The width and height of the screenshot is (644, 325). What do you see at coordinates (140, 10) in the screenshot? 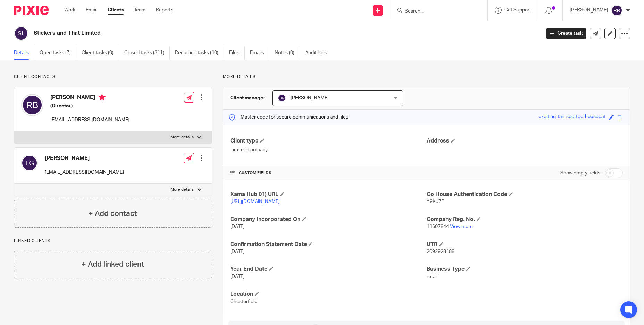
I see `a: Team` at bounding box center [140, 10].